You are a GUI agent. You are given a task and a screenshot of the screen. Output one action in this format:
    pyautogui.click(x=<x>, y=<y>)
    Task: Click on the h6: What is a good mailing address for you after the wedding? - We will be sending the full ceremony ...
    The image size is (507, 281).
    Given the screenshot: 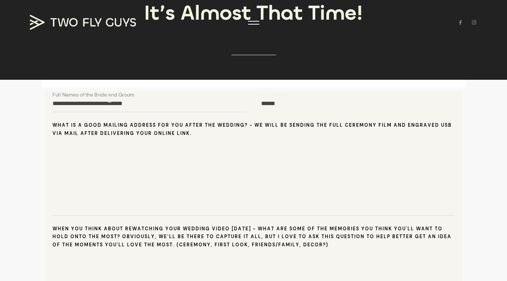 What is the action you would take?
    pyautogui.click(x=253, y=129)
    